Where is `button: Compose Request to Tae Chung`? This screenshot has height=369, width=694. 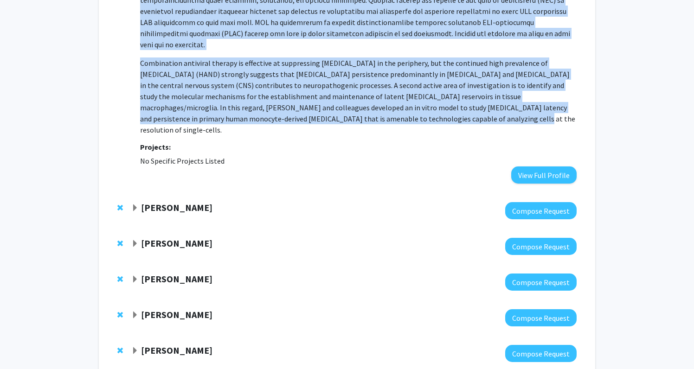 button: Compose Request to Tae Chung is located at coordinates (541, 354).